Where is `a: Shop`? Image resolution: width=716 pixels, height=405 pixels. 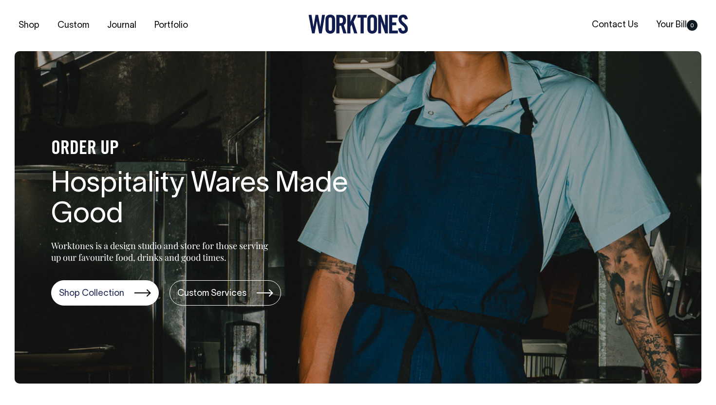 a: Shop is located at coordinates (29, 25).